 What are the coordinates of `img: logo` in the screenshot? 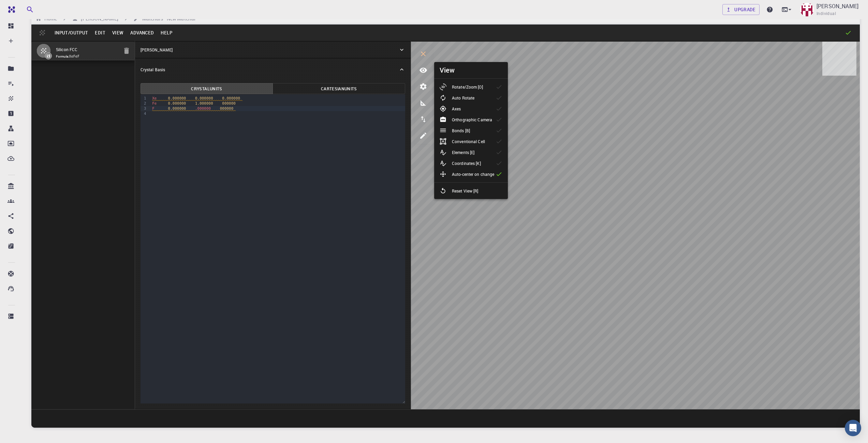 It's located at (10, 9).